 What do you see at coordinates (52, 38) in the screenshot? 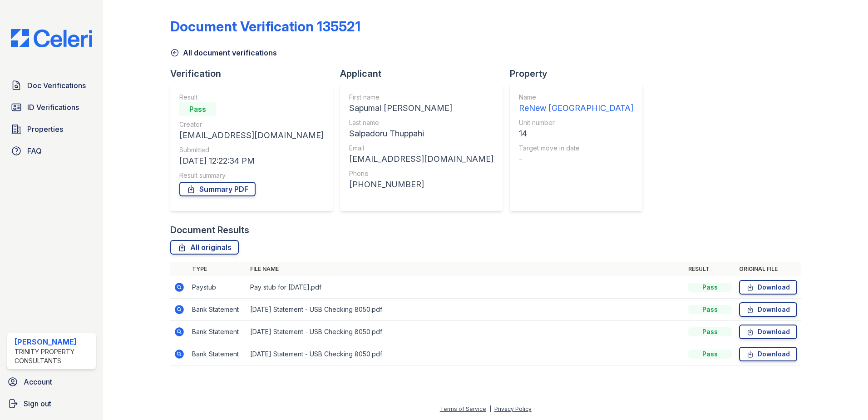
I see `img: CE_Logo_Blue-a8612792a0a2168367f1c8372b55b34899dd931a85d93a1a3d3e32e68fde9ad4.png` at bounding box center [52, 38].